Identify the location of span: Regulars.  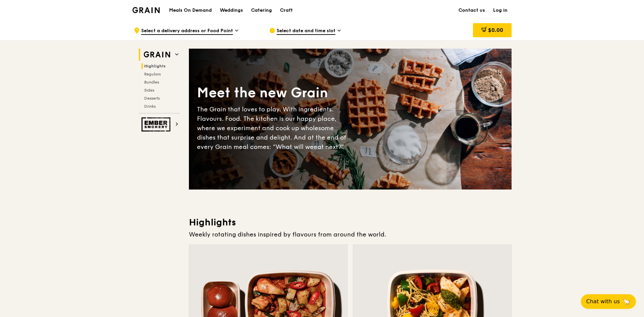
(152, 74).